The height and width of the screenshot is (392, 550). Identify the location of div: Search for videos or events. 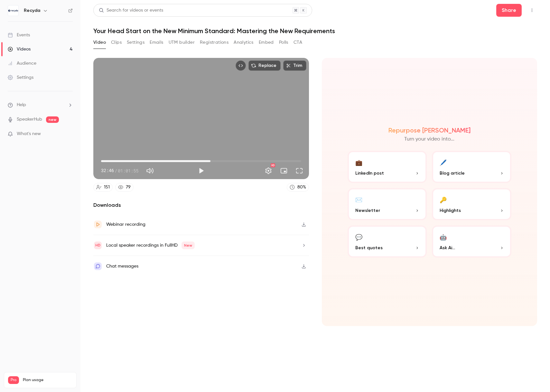
(131, 10).